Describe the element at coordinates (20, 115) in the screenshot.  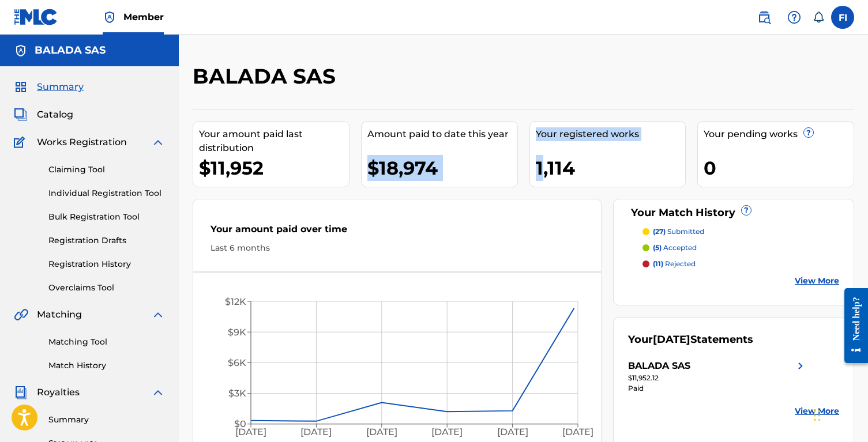
I see `img: Catalog` at that location.